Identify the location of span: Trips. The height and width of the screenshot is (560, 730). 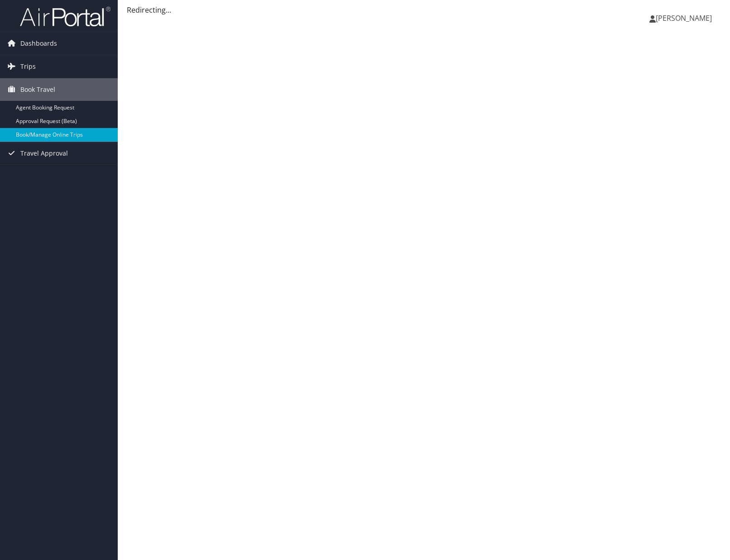
(28, 66).